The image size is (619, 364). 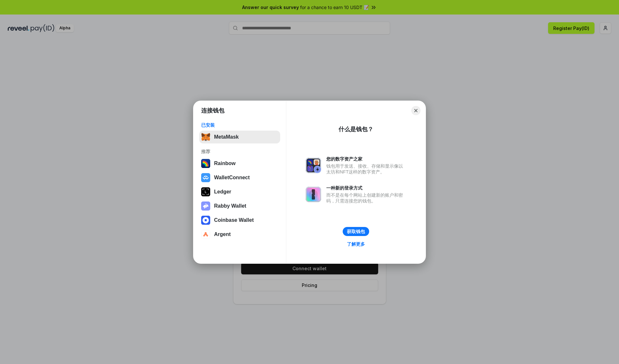 What do you see at coordinates (205, 192) in the screenshot?
I see `img: svg+xml,%3Csvg%20xmlns%3D%22http%3A%2F%2Fwww.w3.org%2F2000%2Fsvg%22%20width%3D%2228%22%20height%3...` at bounding box center [205, 192].